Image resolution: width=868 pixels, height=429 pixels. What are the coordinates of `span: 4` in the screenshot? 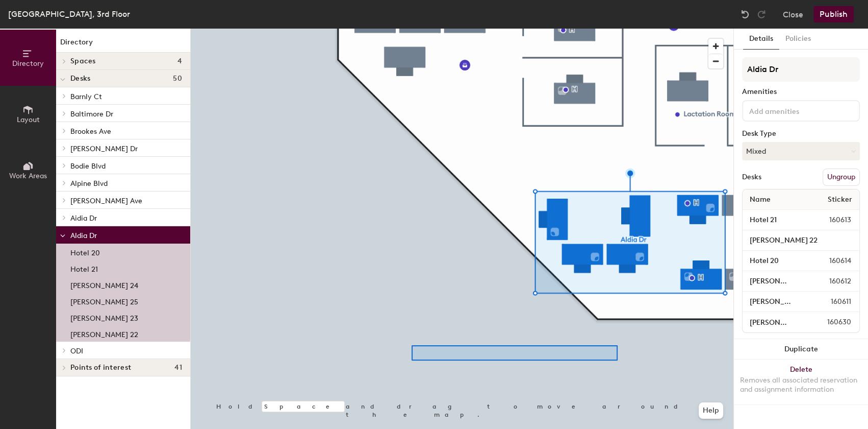 It's located at (180, 61).